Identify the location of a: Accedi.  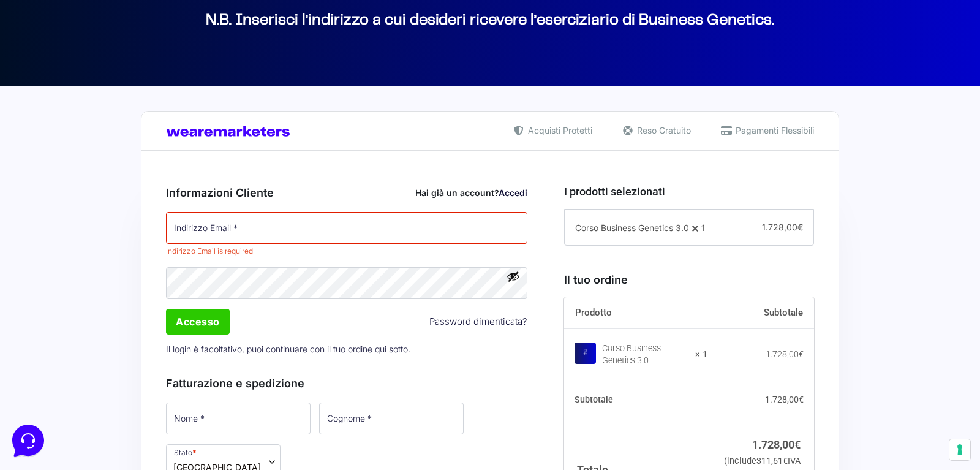
(513, 192).